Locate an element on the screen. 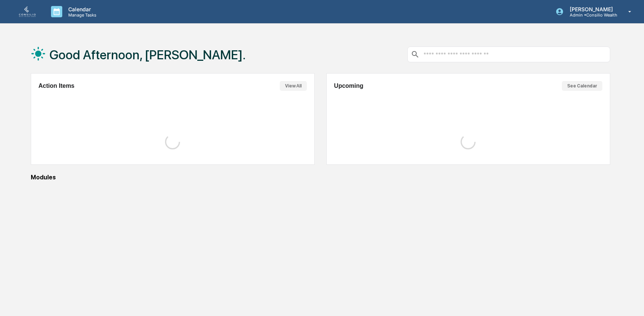 The width and height of the screenshot is (644, 316). button: See Calendar is located at coordinates (582, 86).